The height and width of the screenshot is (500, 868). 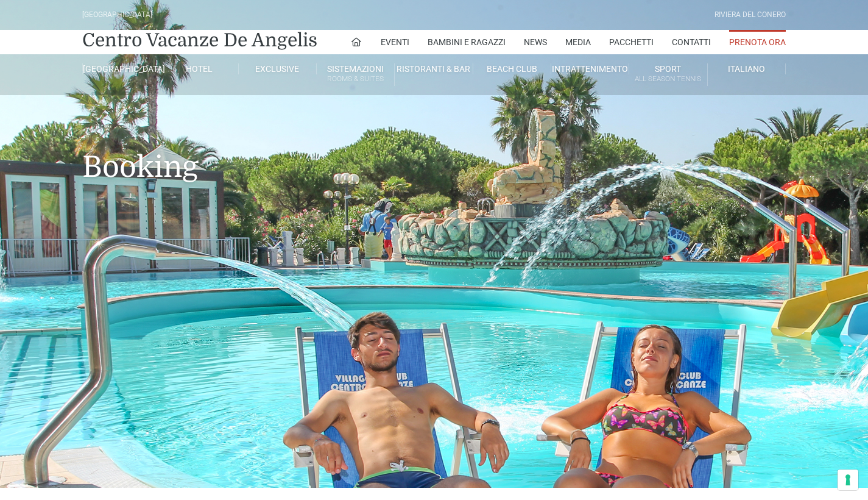 I want to click on a: Centro Vacanze De Angelis, so click(x=200, y=40).